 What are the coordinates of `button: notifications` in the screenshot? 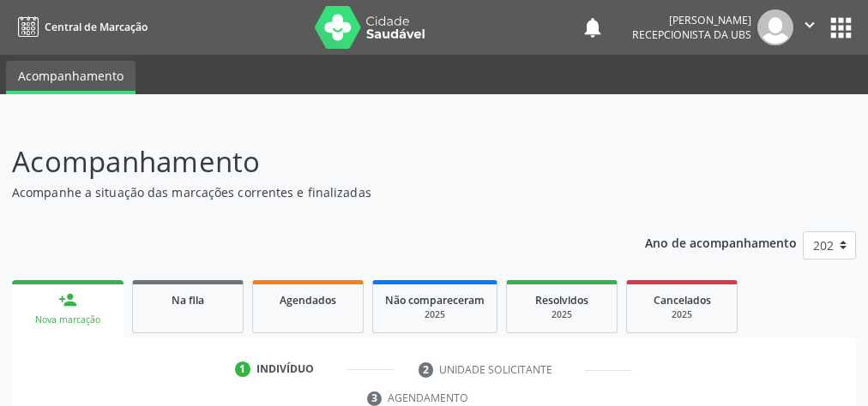 It's located at (592, 27).